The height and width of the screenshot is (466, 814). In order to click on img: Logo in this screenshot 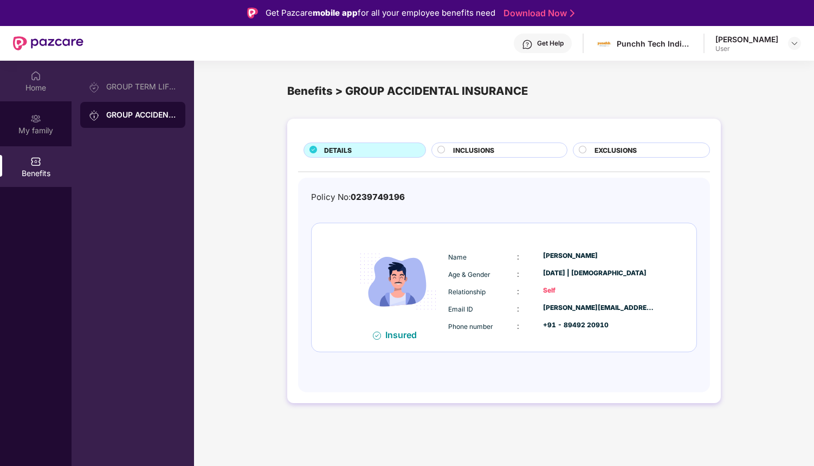, I will do `click(253, 13)`.